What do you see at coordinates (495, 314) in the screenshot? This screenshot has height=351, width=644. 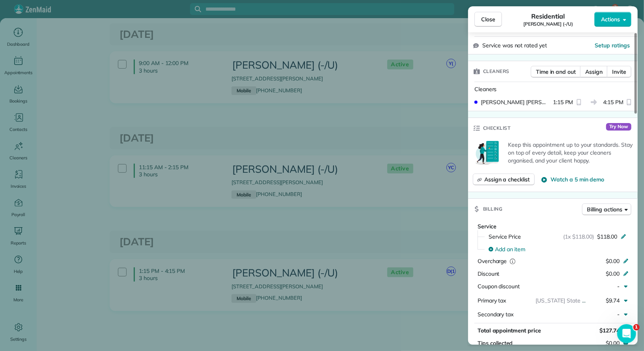 I see `span: Secondary tax` at bounding box center [495, 314].